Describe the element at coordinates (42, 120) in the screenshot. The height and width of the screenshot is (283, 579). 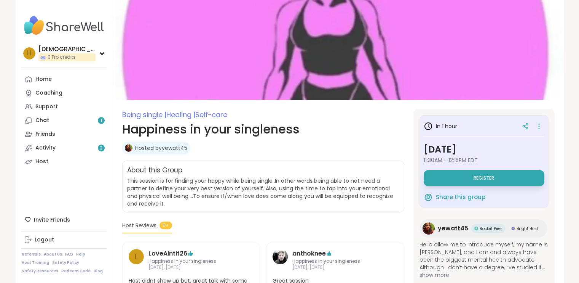
I see `div: Chat` at that location.